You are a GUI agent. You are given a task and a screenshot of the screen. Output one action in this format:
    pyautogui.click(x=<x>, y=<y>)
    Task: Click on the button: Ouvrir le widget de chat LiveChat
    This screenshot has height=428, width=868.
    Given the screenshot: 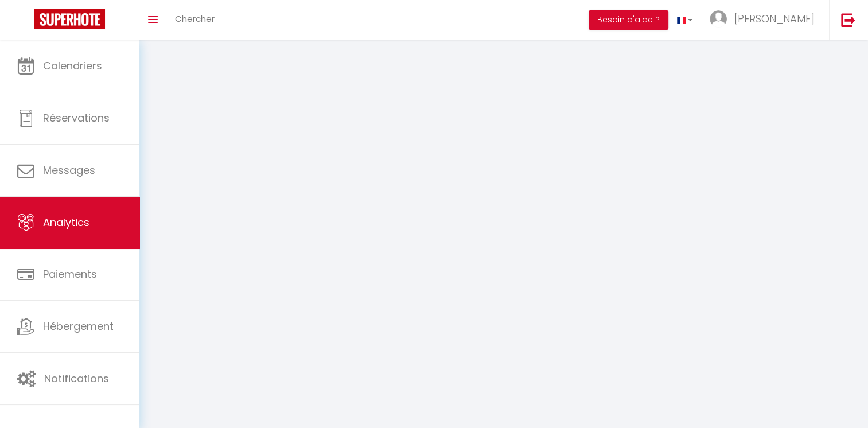 What is the action you would take?
    pyautogui.click(x=26, y=22)
    